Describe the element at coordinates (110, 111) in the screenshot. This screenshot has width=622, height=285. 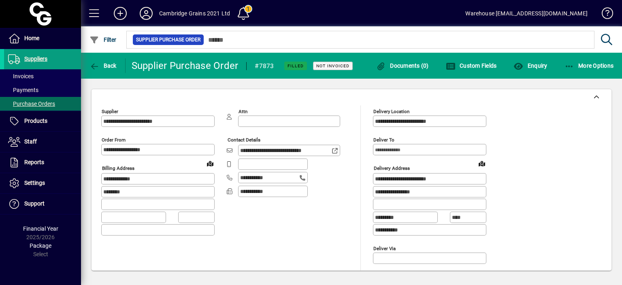
I see `mat-label: Supplier` at that location.